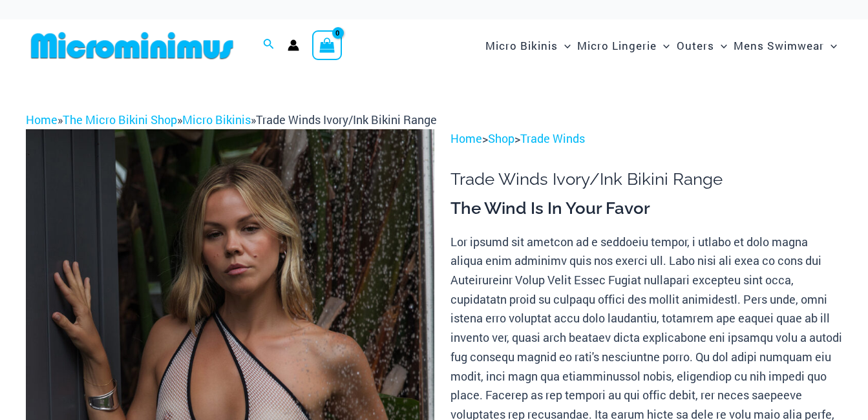  I want to click on a: Micro BikinisMenu ToggleMenu Toggle, so click(528, 45).